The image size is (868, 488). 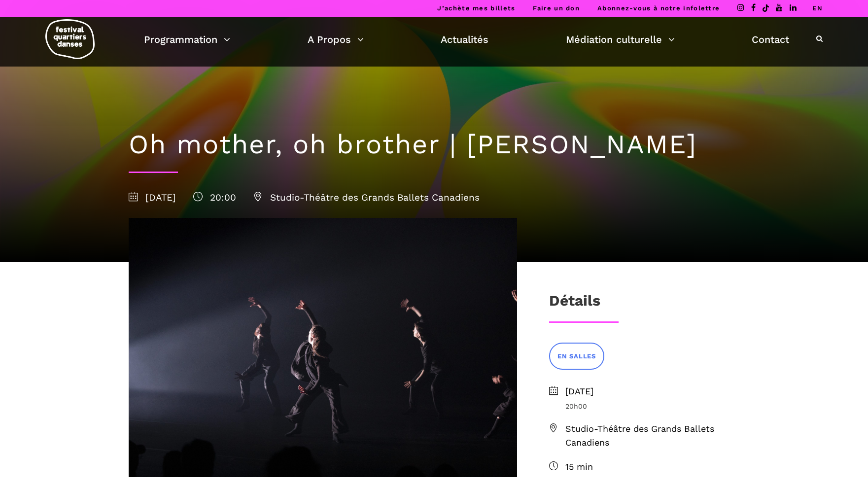 What do you see at coordinates (577, 357) in the screenshot?
I see `span: EN SALLES` at bounding box center [577, 357].